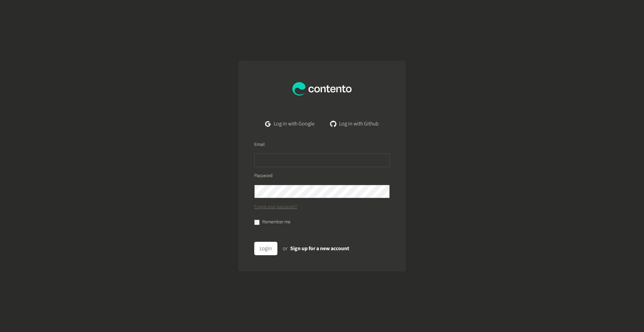  What do you see at coordinates (290, 123) in the screenshot?
I see `a: Log in with Google` at bounding box center [290, 123].